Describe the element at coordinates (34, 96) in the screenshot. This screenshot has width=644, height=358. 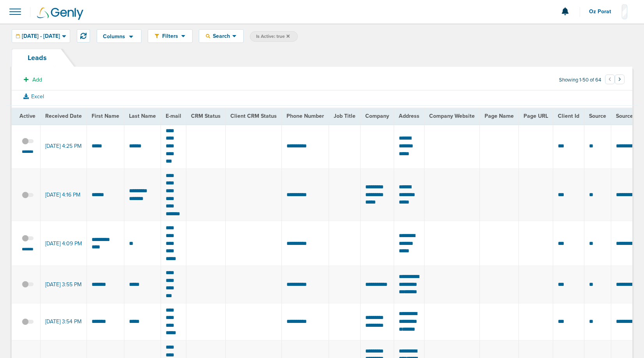
I see `button: Excel` at that location.